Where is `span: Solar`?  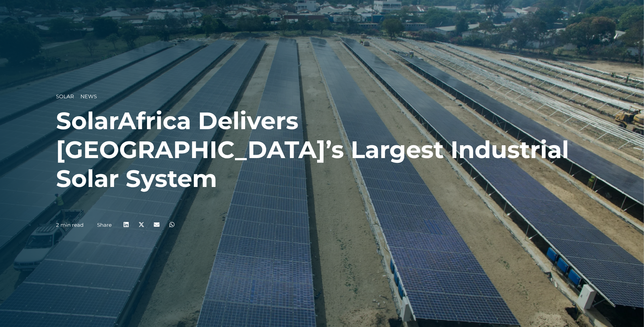
span: Solar is located at coordinates (65, 96).